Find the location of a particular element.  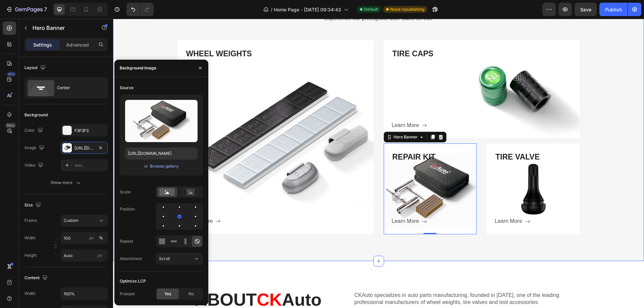

p: 7 is located at coordinates (45, 9).